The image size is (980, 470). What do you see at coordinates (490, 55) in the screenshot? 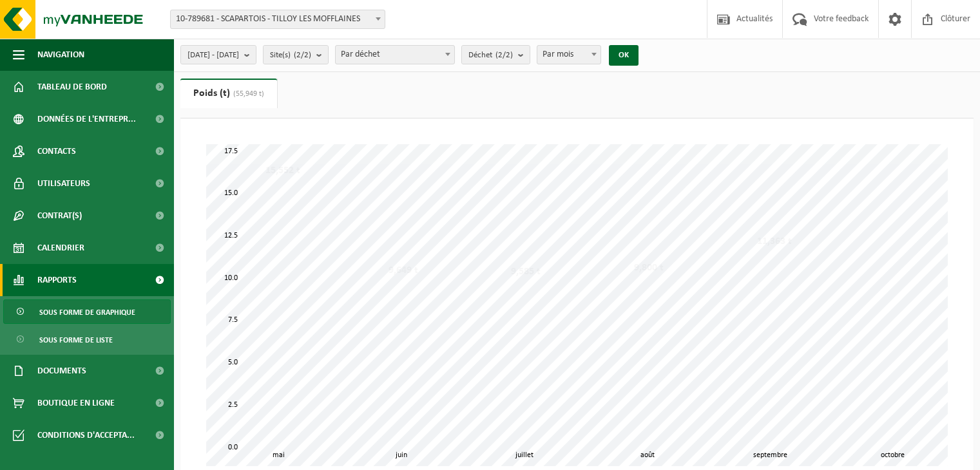
I see `span: Déchet` at bounding box center [490, 55].